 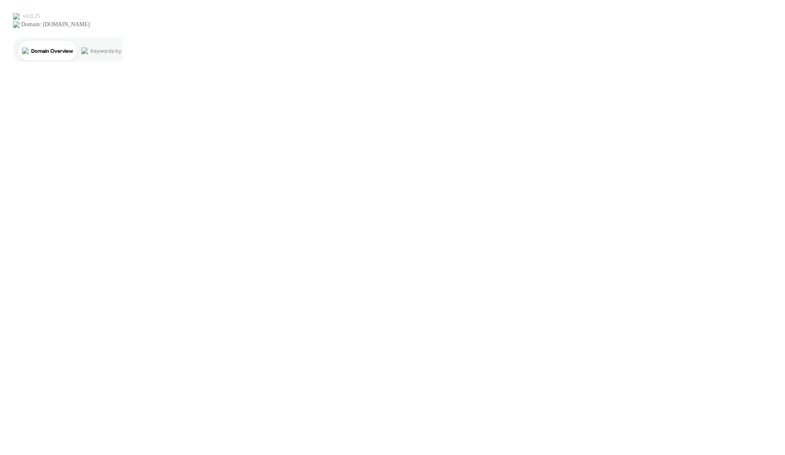 What do you see at coordinates (31, 16) in the screenshot?
I see `div: v 4.0.25` at bounding box center [31, 16].